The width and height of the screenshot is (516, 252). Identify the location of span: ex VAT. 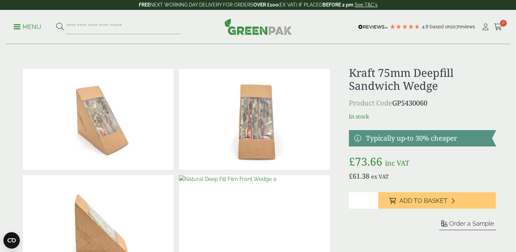
(380, 176).